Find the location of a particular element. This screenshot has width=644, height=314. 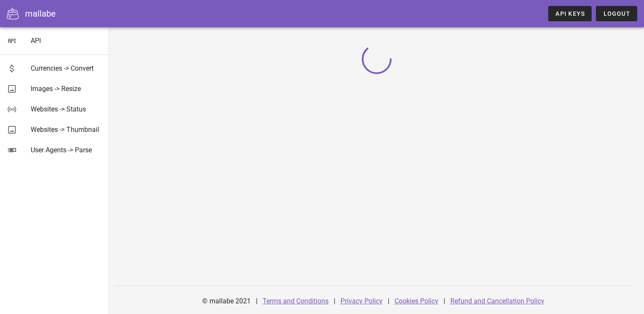

a: Privacy Policy is located at coordinates (361, 301).